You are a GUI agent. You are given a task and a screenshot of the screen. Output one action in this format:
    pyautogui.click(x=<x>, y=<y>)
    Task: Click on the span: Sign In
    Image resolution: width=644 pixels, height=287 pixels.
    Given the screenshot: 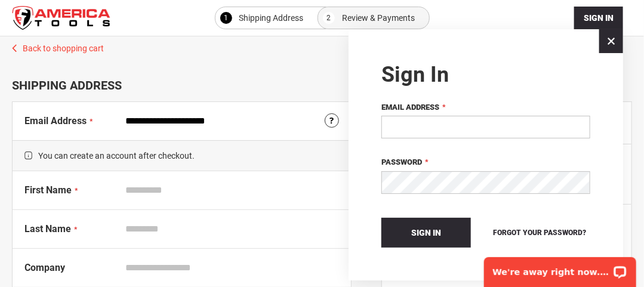 What is the action you would take?
    pyautogui.click(x=426, y=233)
    